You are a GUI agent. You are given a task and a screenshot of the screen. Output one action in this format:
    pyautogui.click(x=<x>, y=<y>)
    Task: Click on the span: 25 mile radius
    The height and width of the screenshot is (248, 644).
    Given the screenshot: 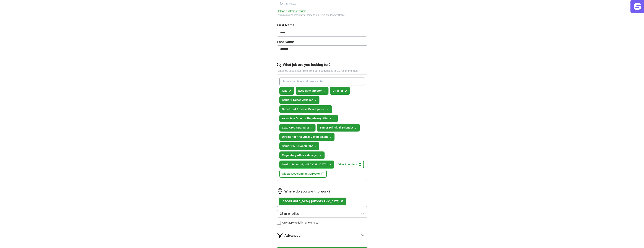 What is the action you would take?
    pyautogui.click(x=290, y=214)
    